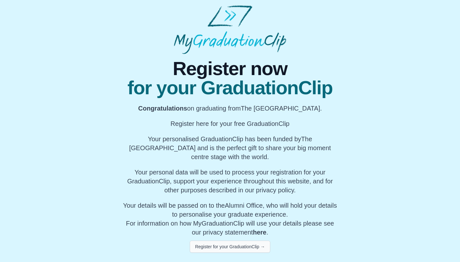 The width and height of the screenshot is (460, 262). I want to click on span: Alumni Office, so click(244, 206).